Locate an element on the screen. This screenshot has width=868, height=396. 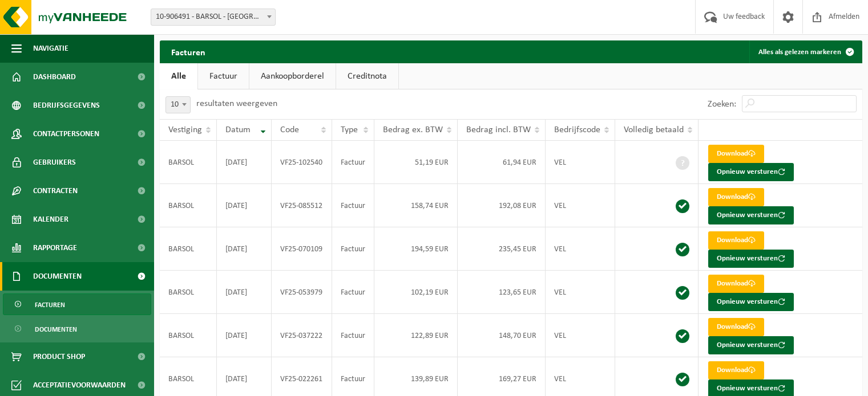
span: Dashboard is located at coordinates (54, 77).